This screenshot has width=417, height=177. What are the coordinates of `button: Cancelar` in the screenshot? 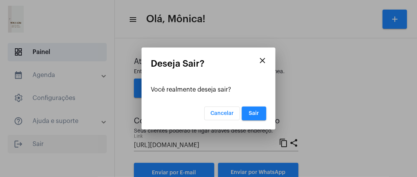 It's located at (222, 113).